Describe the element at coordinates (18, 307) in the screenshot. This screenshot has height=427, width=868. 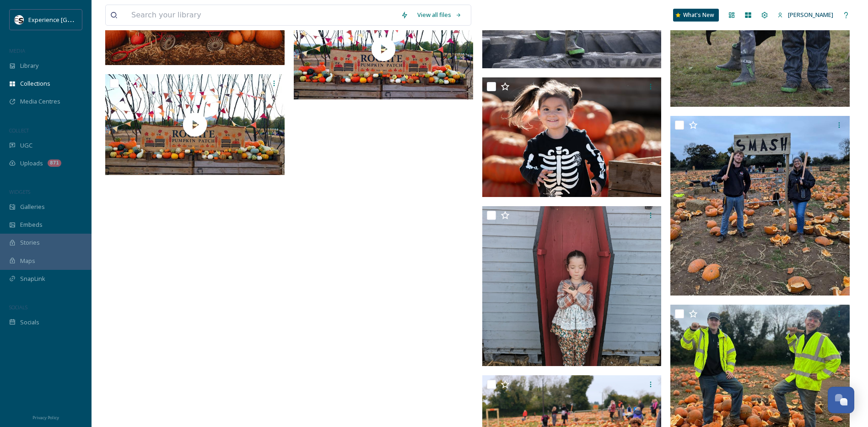
I see `span: SOCIALS` at that location.